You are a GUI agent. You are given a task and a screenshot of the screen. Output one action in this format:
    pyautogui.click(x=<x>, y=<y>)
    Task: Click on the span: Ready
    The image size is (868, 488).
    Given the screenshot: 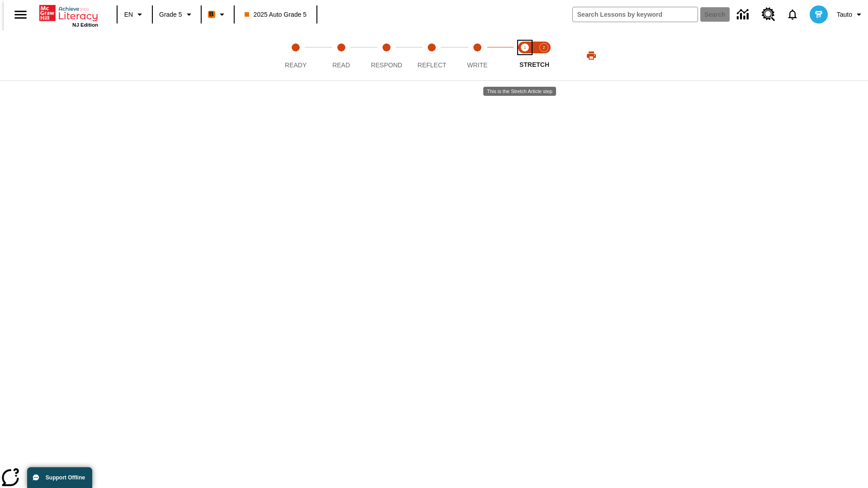 What is the action you would take?
    pyautogui.click(x=296, y=65)
    